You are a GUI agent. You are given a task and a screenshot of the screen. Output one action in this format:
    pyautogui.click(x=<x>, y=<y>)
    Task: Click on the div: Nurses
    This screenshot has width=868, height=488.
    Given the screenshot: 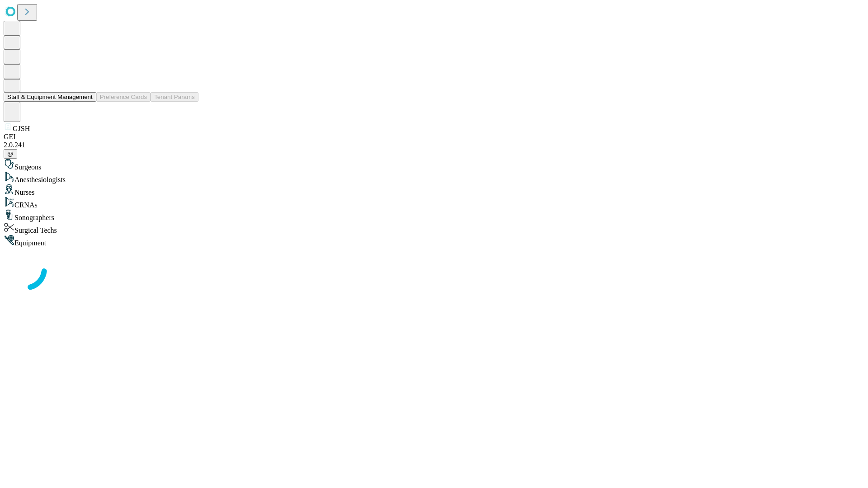 What is the action you would take?
    pyautogui.click(x=434, y=191)
    